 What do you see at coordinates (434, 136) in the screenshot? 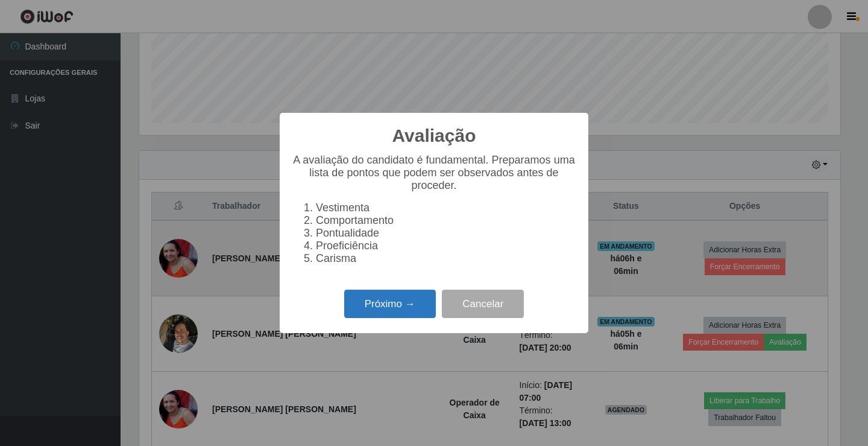
I see `h2: Avaliação` at bounding box center [434, 136].